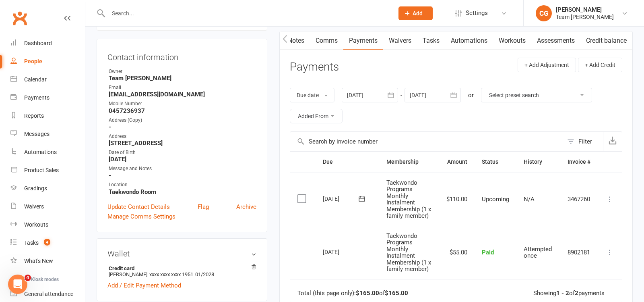 This screenshot has height=302, width=644. I want to click on div: Tasks, so click(32, 242).